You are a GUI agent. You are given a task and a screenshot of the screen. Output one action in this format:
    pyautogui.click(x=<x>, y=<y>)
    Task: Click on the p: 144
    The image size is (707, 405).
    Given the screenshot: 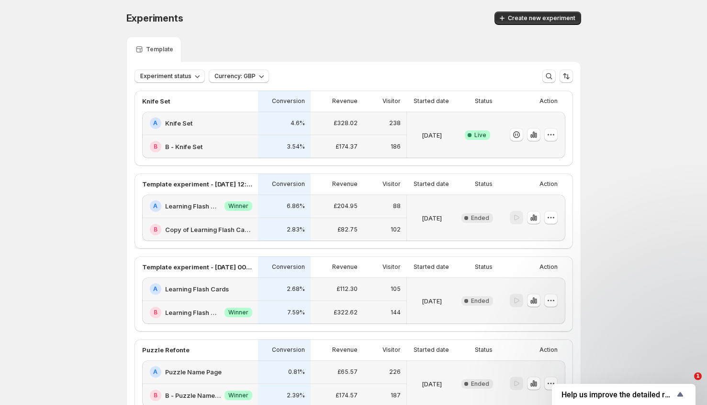 What is the action you would take?
    pyautogui.click(x=395, y=312)
    